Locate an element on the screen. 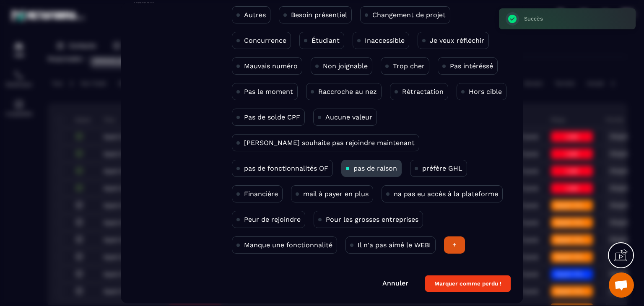 The width and height of the screenshot is (644, 306). button: Marquer comme perdu ! is located at coordinates (468, 284).